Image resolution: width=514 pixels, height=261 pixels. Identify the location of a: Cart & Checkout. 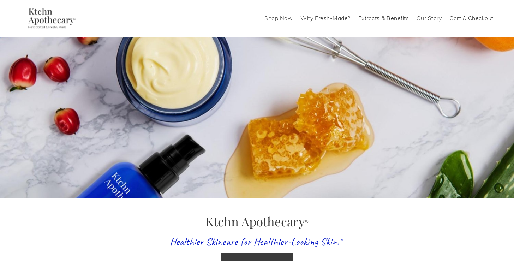
(471, 18).